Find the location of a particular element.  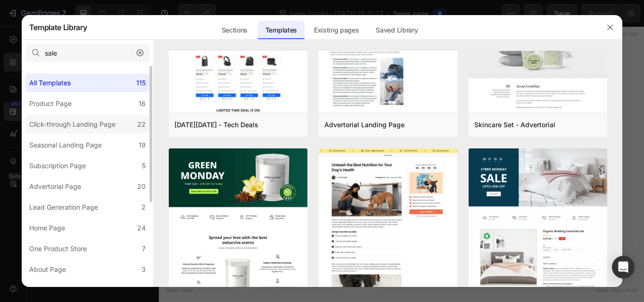

div: All Templates is located at coordinates (50, 83).